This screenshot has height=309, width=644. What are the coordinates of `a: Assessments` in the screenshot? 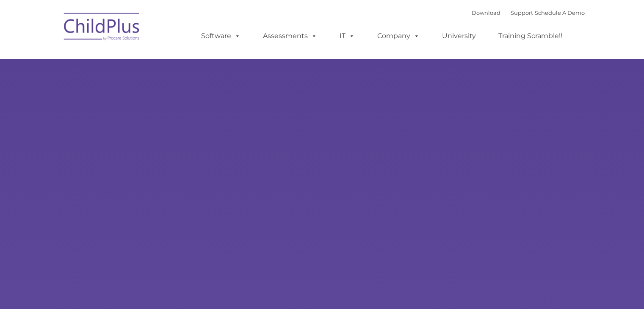 It's located at (290, 36).